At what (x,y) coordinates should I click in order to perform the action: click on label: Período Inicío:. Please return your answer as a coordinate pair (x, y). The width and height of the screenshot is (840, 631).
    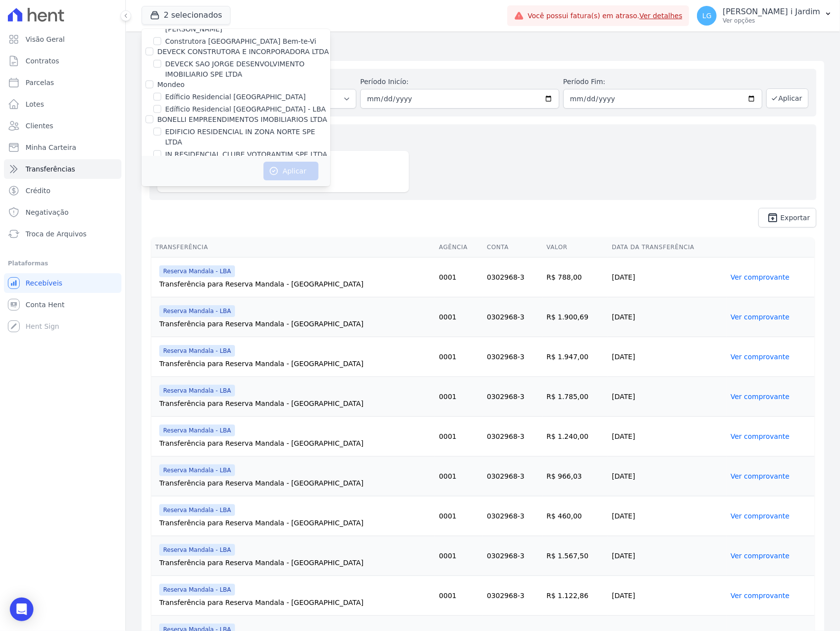
    Looking at the image, I should click on (459, 82).